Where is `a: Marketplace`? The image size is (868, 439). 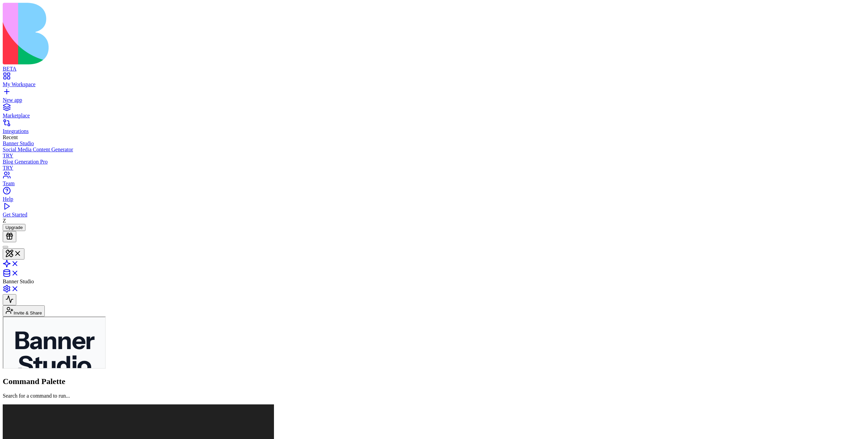 a: Marketplace is located at coordinates (434, 112).